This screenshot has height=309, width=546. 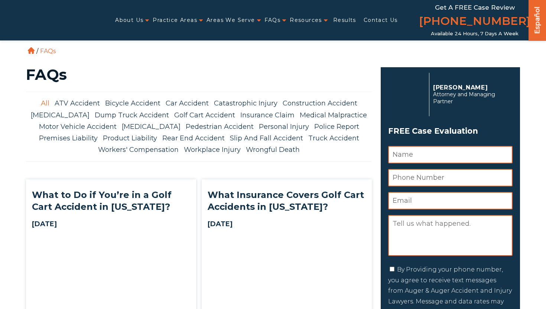 I want to click on a: Slip And Fall Accident, so click(x=266, y=138).